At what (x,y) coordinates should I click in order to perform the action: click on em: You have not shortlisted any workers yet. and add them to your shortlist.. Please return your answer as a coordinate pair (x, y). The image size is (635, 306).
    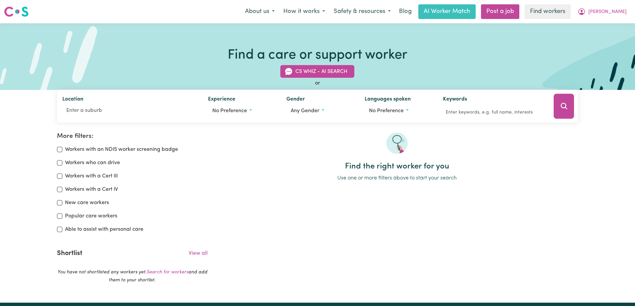
    Looking at the image, I should click on (132, 276).